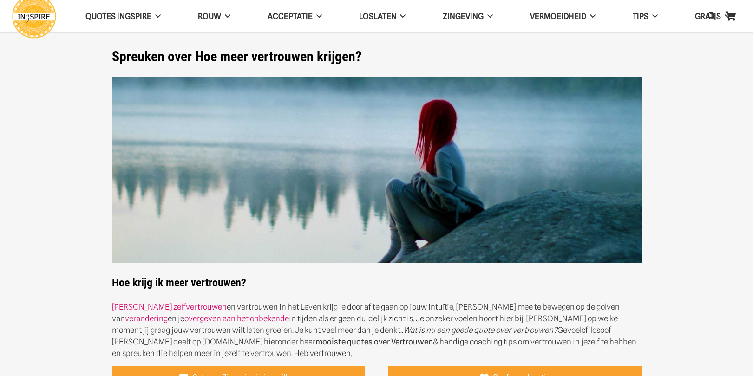 The width and height of the screenshot is (753, 376). I want to click on a: Loslaten, so click(382, 16).